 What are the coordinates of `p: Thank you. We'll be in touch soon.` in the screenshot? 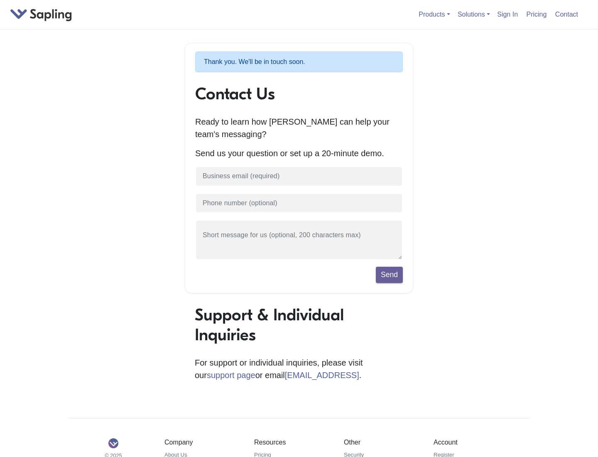 It's located at (299, 62).